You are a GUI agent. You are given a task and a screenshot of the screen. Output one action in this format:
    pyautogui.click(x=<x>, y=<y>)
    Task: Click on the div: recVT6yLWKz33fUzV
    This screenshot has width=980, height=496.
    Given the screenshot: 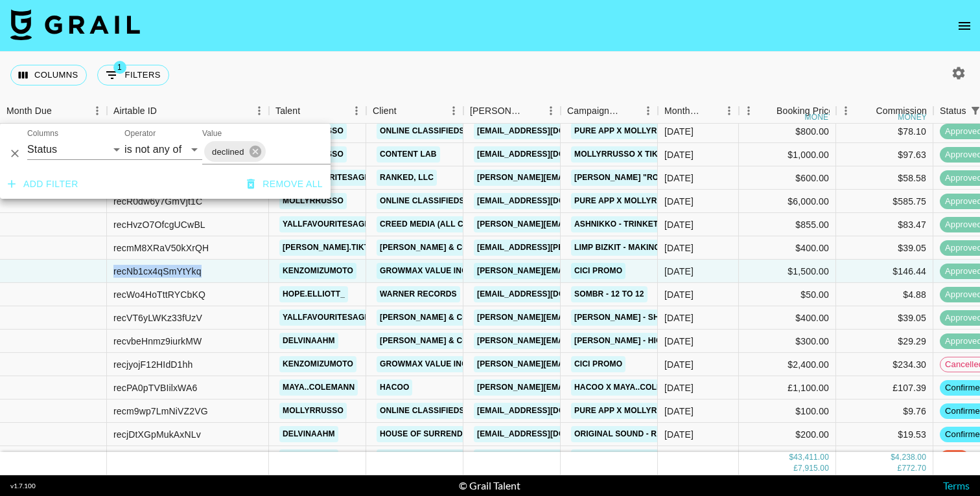 What is the action you would take?
    pyautogui.click(x=158, y=318)
    